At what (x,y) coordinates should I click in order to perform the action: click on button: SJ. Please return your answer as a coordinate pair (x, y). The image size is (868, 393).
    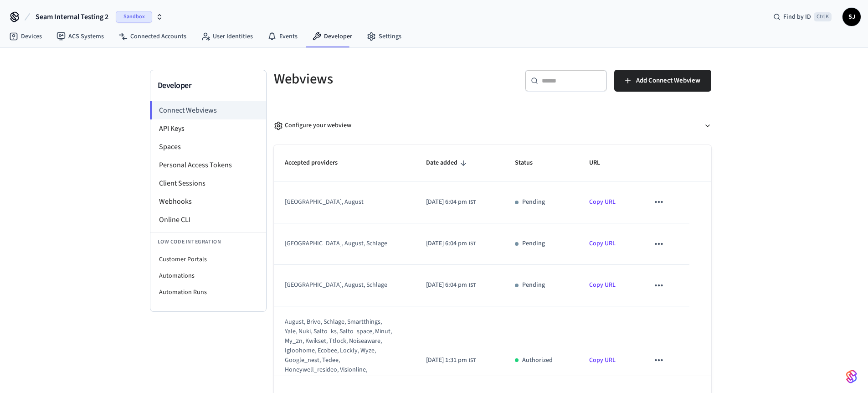
    Looking at the image, I should click on (851, 17).